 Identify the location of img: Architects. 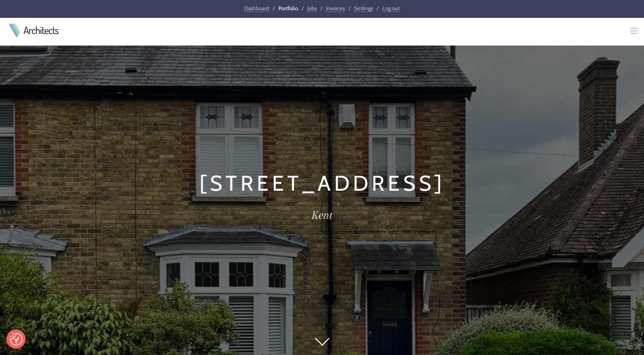
(14, 30).